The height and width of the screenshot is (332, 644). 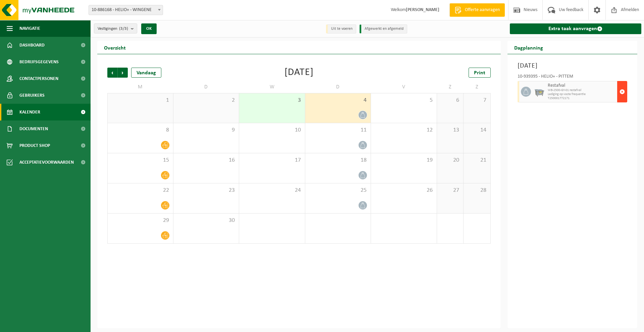 I want to click on span: Lediging op vaste frequentie, so click(x=582, y=94).